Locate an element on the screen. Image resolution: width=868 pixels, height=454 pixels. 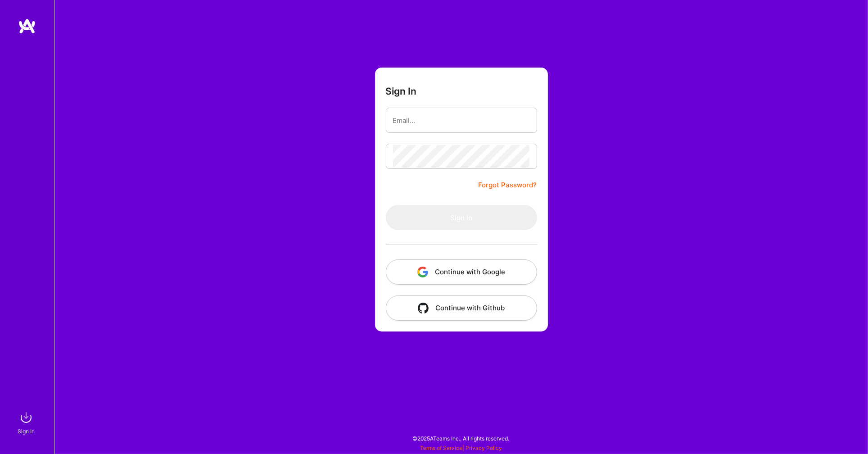
button: Sign In is located at coordinates (461, 218).